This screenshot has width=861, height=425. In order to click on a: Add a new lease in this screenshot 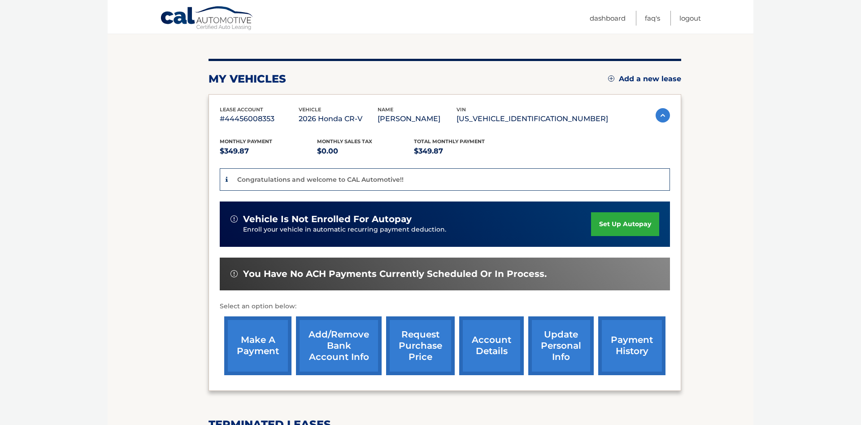, I will do `click(645, 79)`.